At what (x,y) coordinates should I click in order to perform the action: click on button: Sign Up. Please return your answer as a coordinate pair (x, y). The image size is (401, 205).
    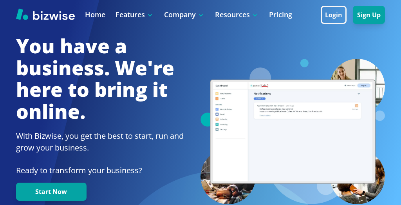
    Looking at the image, I should click on (369, 15).